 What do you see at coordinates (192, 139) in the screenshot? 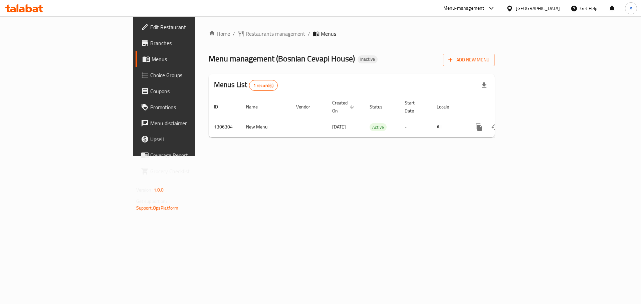
I see `span: Upsell` at bounding box center [192, 139].